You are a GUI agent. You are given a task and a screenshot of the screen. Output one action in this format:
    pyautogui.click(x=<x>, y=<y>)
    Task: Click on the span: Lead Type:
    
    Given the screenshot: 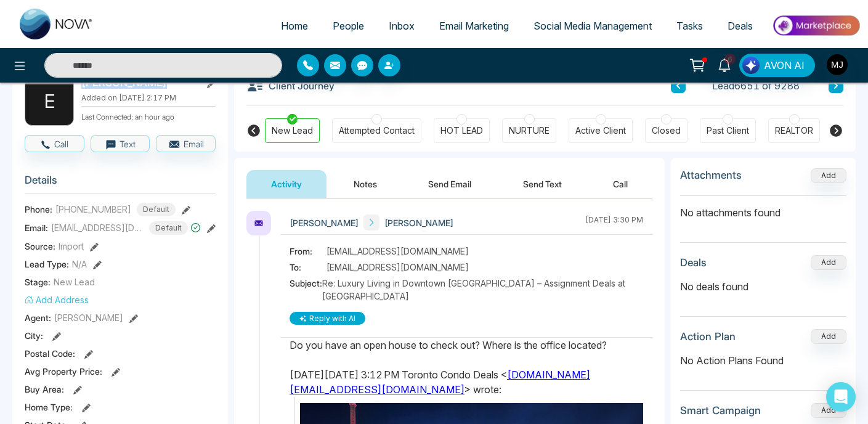 What is the action you would take?
    pyautogui.click(x=47, y=264)
    